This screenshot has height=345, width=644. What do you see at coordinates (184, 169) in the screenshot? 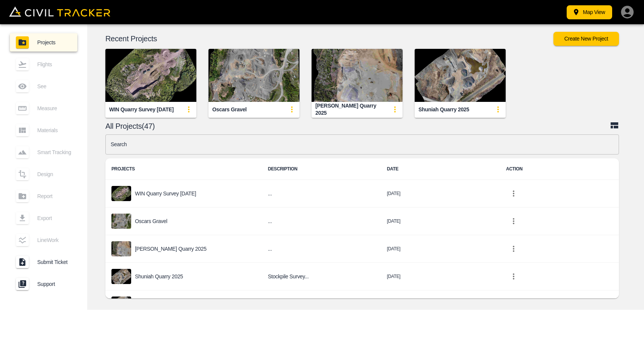
I see `th: PROJECTS` at bounding box center [184, 169].